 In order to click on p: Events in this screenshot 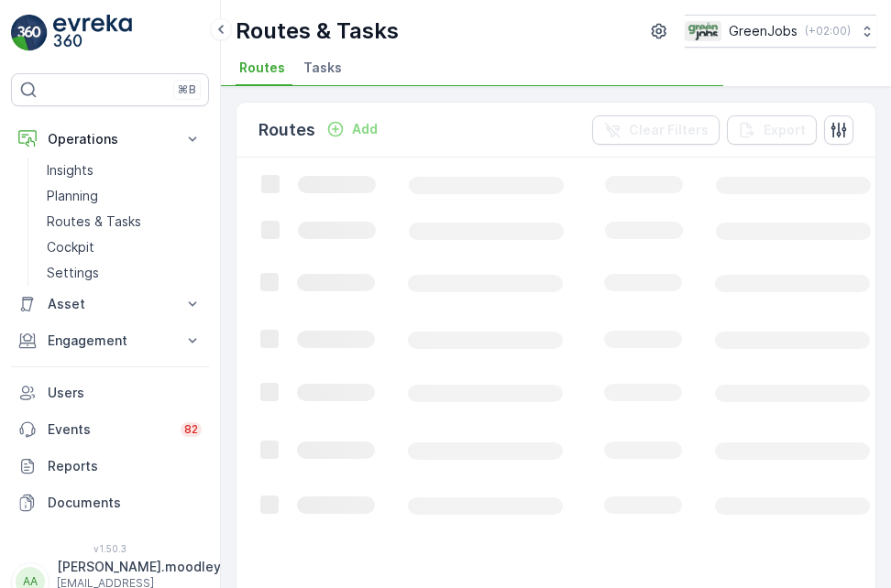, I will do `click(109, 429)`.